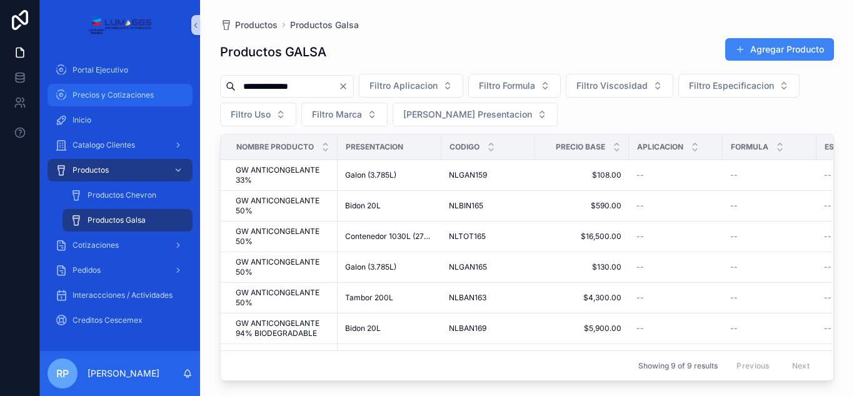  I want to click on span: Portal Ejecutivo, so click(100, 70).